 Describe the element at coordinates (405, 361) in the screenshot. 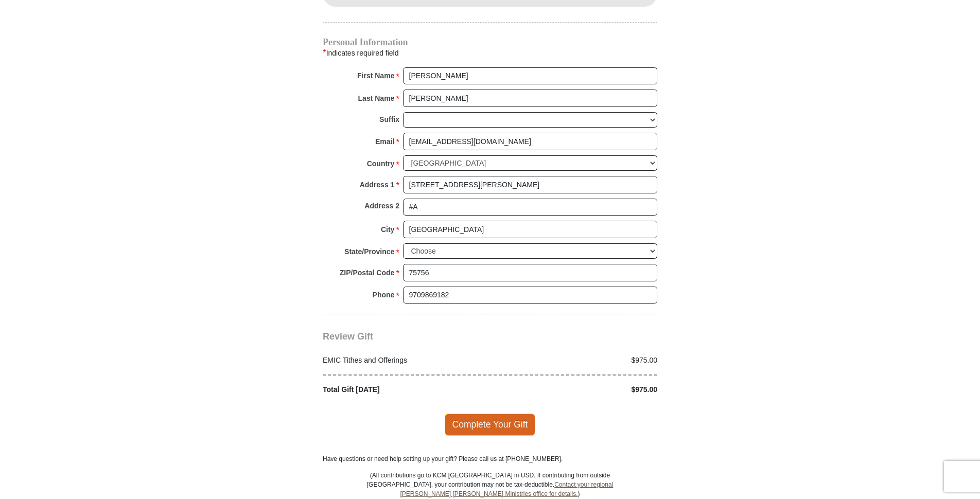

I see `div: EMIC Tithes and Offerings` at that location.